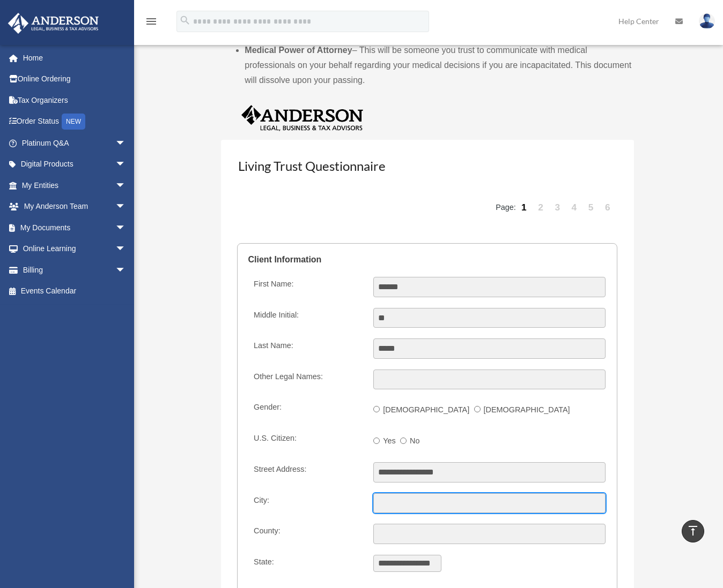  I want to click on a: Platinum Q&Aarrow_drop_down, so click(74, 143).